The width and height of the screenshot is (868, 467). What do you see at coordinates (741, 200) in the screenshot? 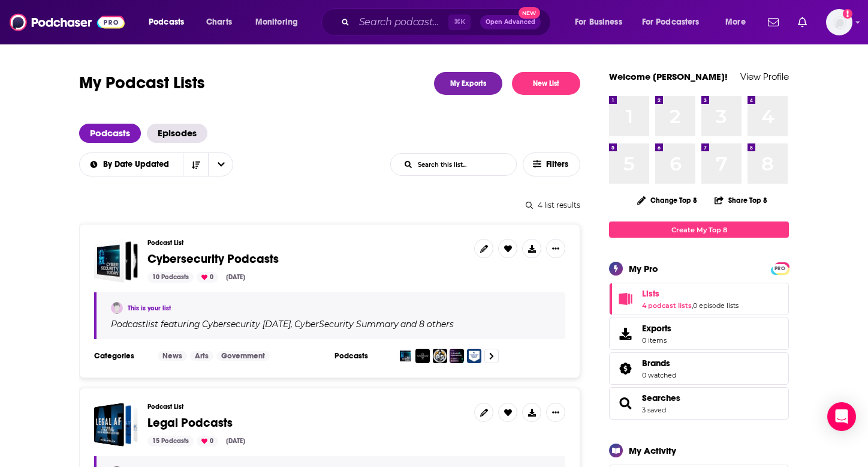
I see `button: Share Top 8` at bounding box center [741, 200].